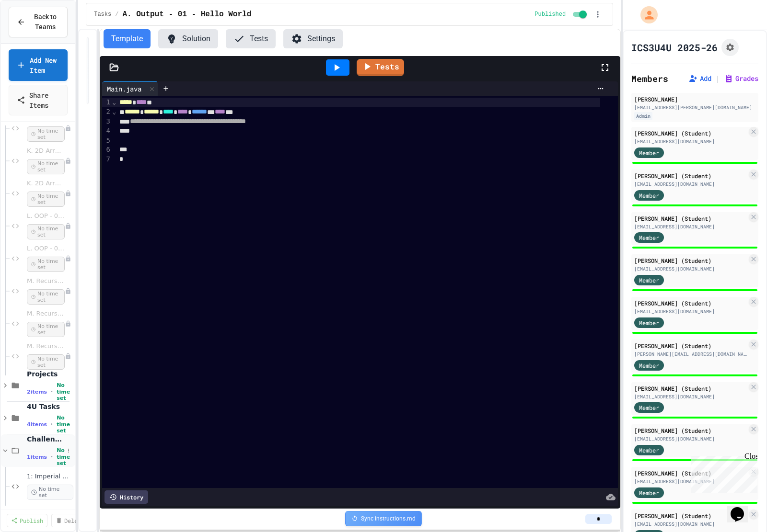 The image size is (767, 532). Describe the element at coordinates (37, 392) in the screenshot. I see `span: 2 items` at that location.